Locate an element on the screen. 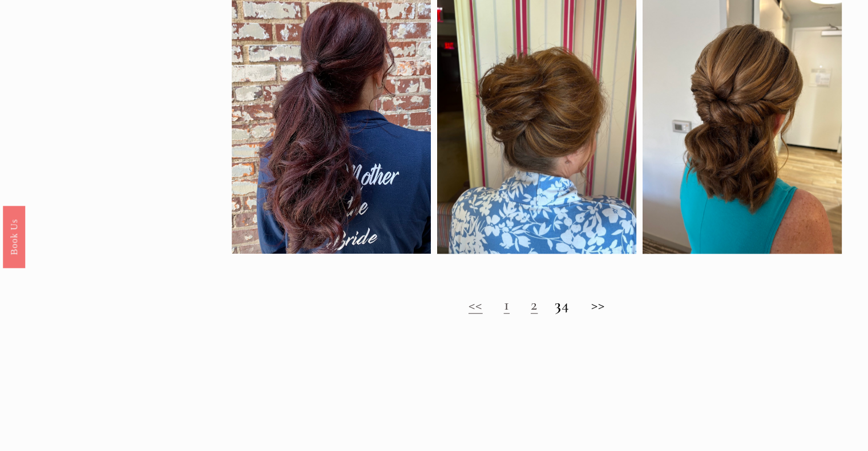 The height and width of the screenshot is (451, 868). strong: 3 is located at coordinates (558, 304).